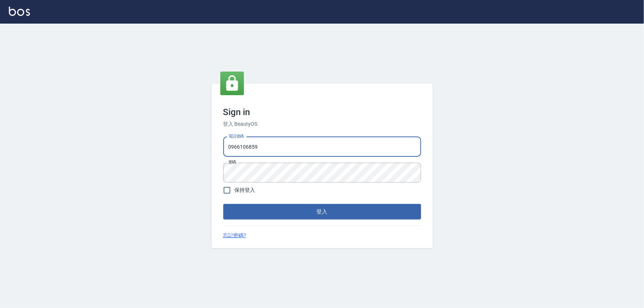 This screenshot has width=644, height=308. What do you see at coordinates (322, 211) in the screenshot?
I see `button: 登入` at bounding box center [322, 211].